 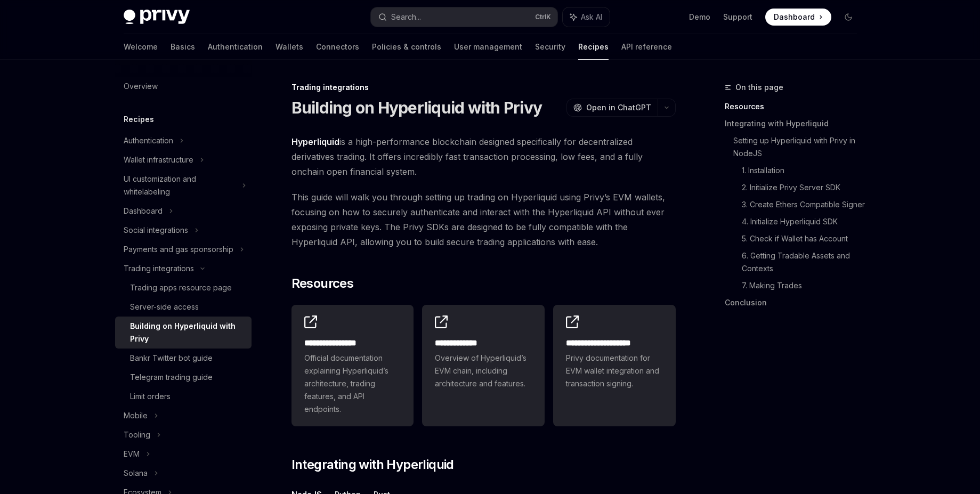 I want to click on div: Limit orders, so click(x=150, y=397).